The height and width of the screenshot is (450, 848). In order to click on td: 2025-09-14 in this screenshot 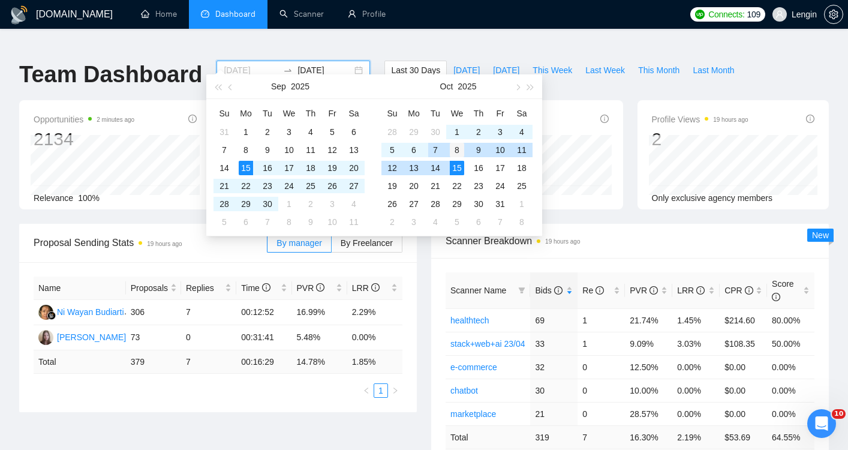, I will do `click(224, 168)`.